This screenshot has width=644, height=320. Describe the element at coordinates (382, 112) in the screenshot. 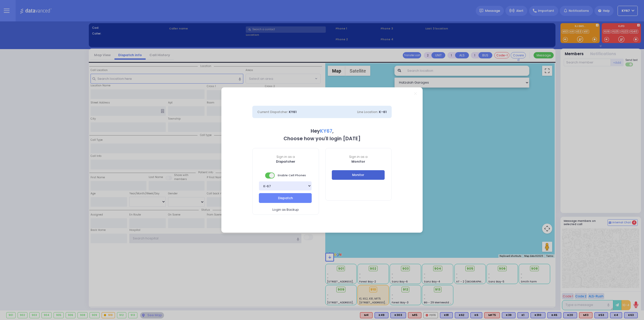

I see `span: K-61` at that location.